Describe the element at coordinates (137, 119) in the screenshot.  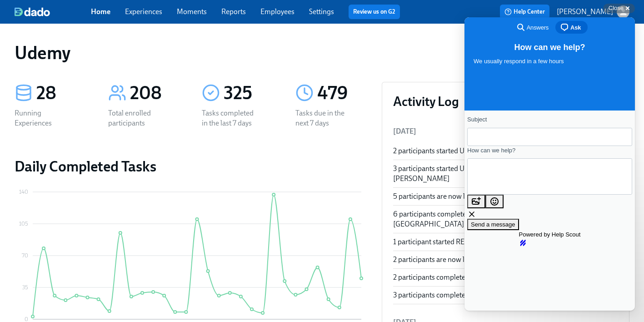
I see `div: Total enrolled participants` at that location.